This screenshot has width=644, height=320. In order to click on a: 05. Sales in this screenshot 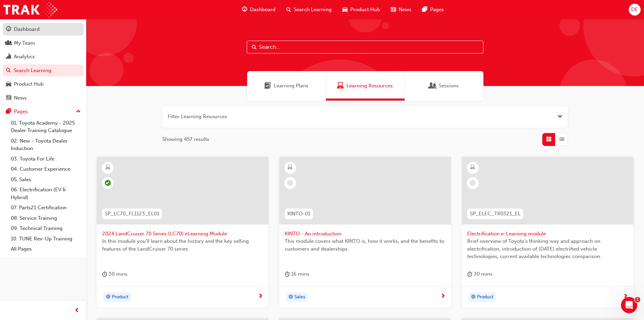, I will do `click(46, 180)`.